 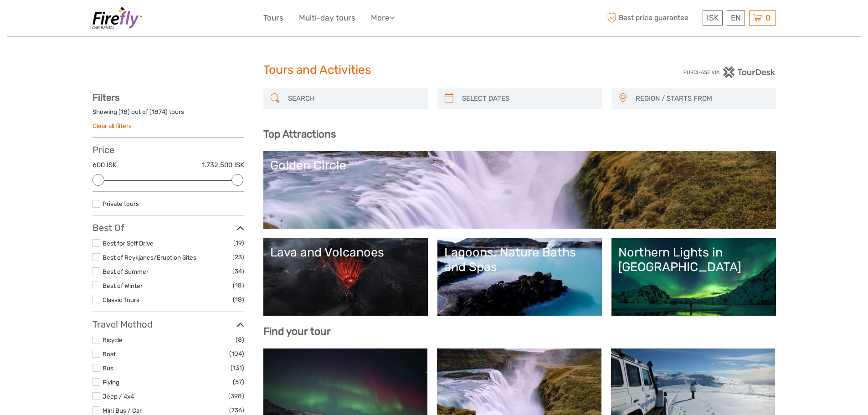 What do you see at coordinates (168, 228) in the screenshot?
I see `h3: Best Of` at bounding box center [168, 228].